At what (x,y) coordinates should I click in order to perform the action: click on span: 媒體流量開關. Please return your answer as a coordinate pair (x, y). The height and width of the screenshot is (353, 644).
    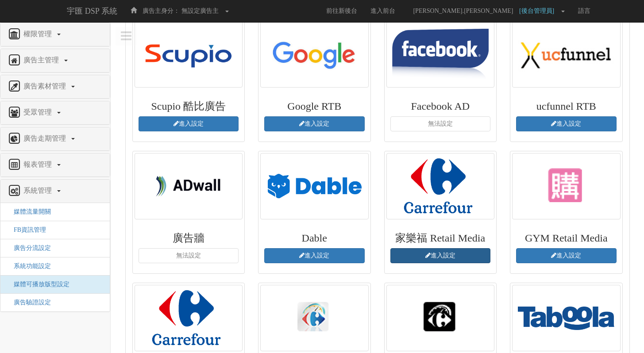
    Looking at the image, I should click on (28, 211).